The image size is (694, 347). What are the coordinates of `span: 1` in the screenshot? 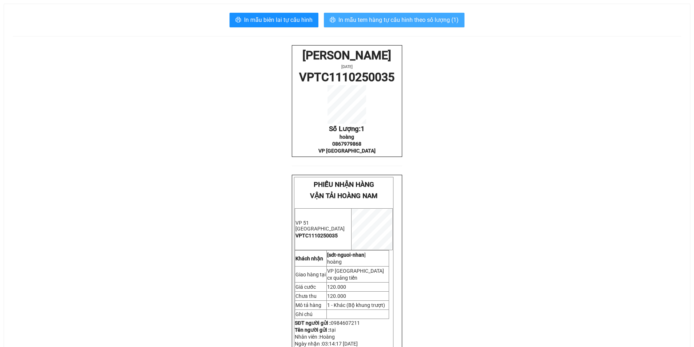 It's located at (362, 129).